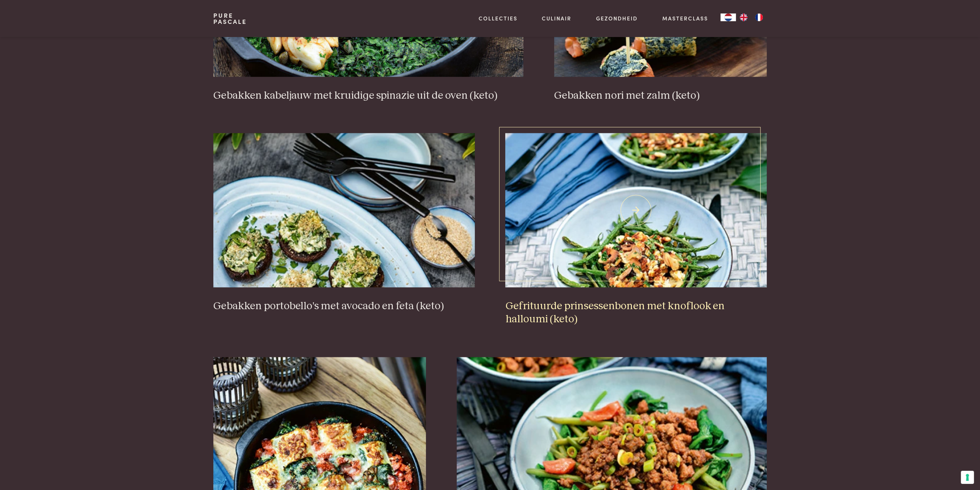 This screenshot has height=490, width=980. I want to click on h3: Gebakken portobello's met avocado en feta (keto), so click(344, 306).